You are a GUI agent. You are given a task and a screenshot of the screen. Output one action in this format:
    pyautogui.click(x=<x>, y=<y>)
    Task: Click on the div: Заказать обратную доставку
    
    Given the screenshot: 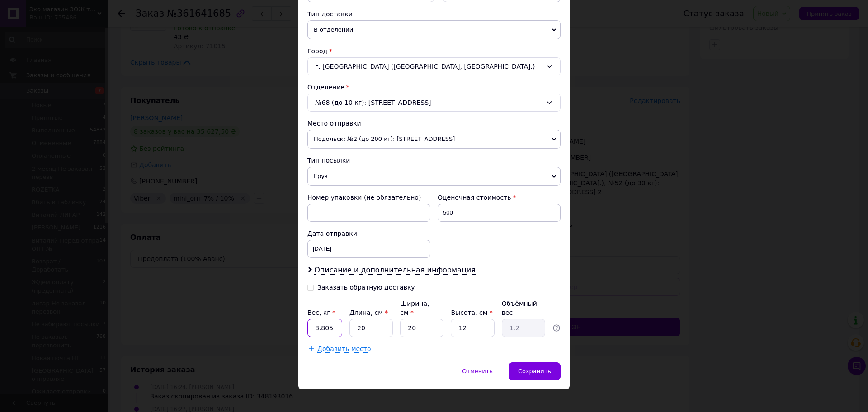 What is the action you would take?
    pyautogui.click(x=366, y=287)
    